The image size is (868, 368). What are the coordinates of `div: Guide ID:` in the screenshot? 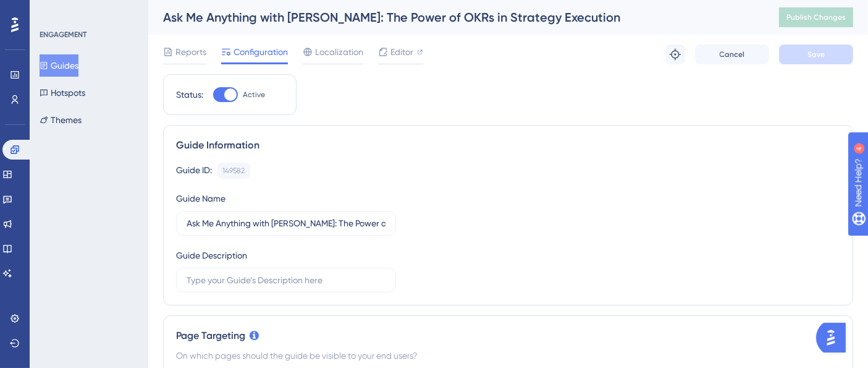 It's located at (194, 171).